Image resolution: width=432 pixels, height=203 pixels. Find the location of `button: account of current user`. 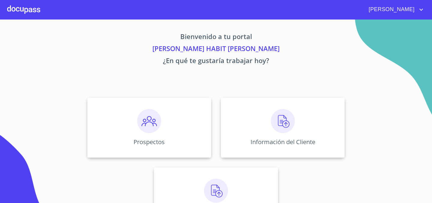

button: account of current user is located at coordinates (395, 10).